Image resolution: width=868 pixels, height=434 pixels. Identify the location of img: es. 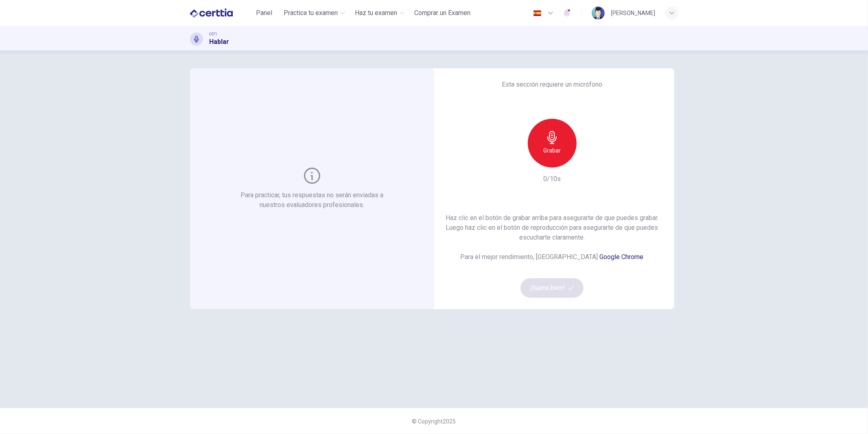
(537, 13).